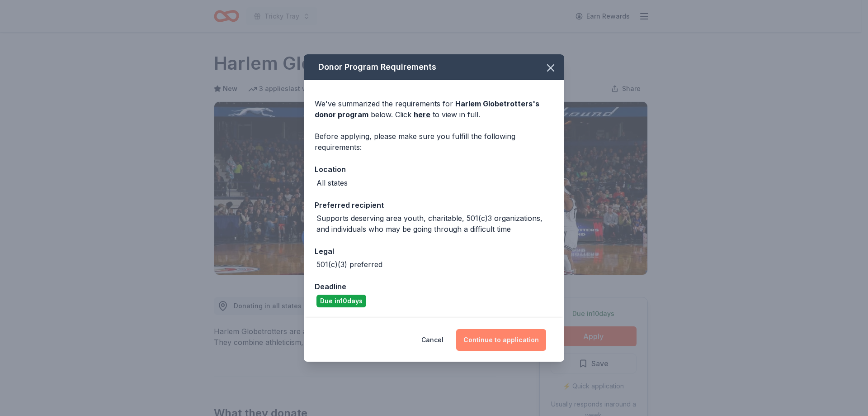 The width and height of the screenshot is (868, 416). What do you see at coordinates (331, 183) in the screenshot?
I see `div: All states` at bounding box center [331, 183].